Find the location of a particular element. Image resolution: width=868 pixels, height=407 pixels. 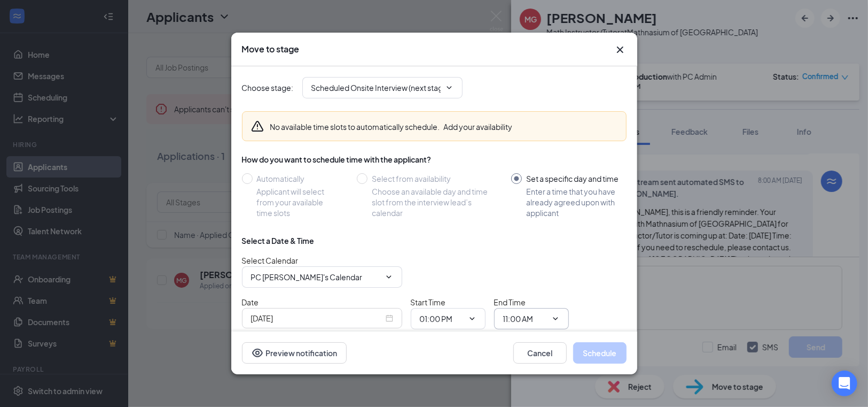

input: Sep 18, 2025 is located at coordinates (318, 318).